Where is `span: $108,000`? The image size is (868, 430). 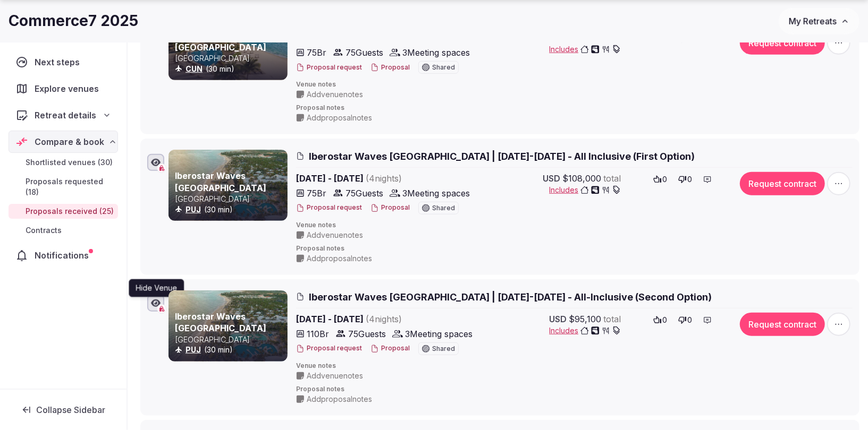
span: $108,000 is located at coordinates (582, 179).